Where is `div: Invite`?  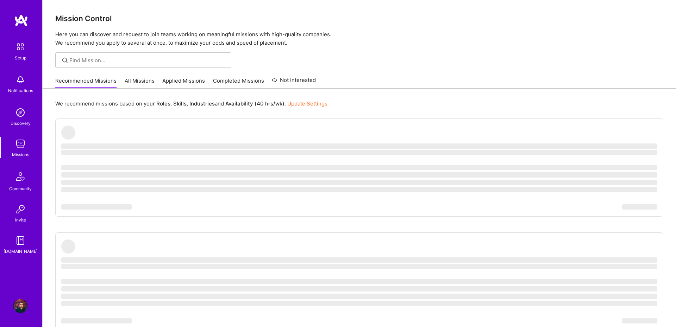 div: Invite is located at coordinates (20, 220).